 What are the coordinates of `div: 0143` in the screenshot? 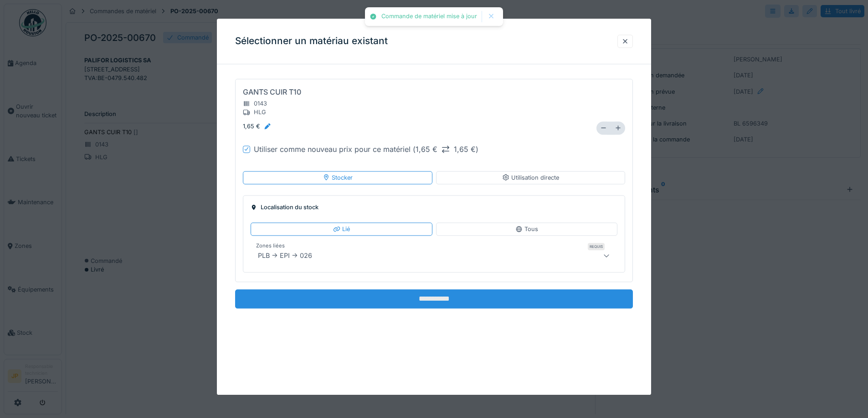 It's located at (255, 103).